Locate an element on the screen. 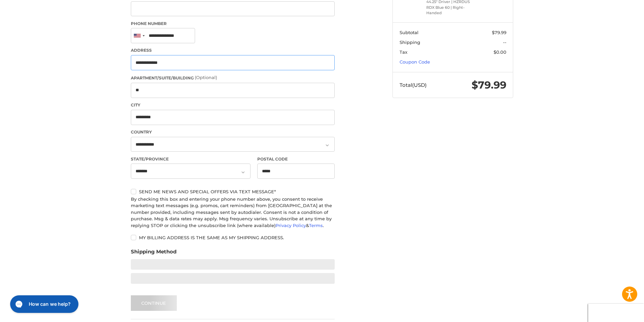 Image resolution: width=644 pixels, height=322 pixels. label: Apartment/Suite/Building is located at coordinates (232, 78).